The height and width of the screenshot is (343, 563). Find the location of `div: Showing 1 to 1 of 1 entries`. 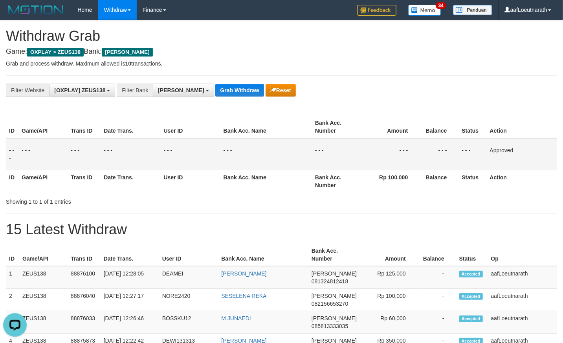

div: Showing 1 to 1 of 1 entries is located at coordinates (117, 200).